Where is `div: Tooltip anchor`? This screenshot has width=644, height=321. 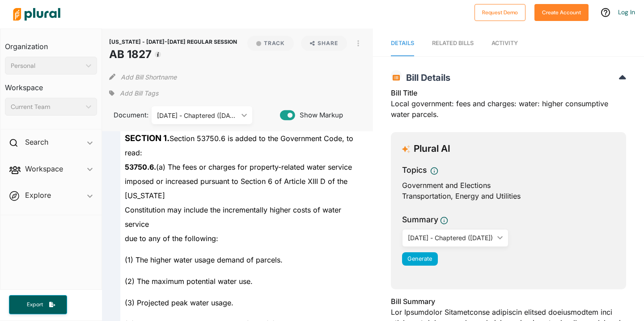 div: Tooltip anchor is located at coordinates (158, 54).